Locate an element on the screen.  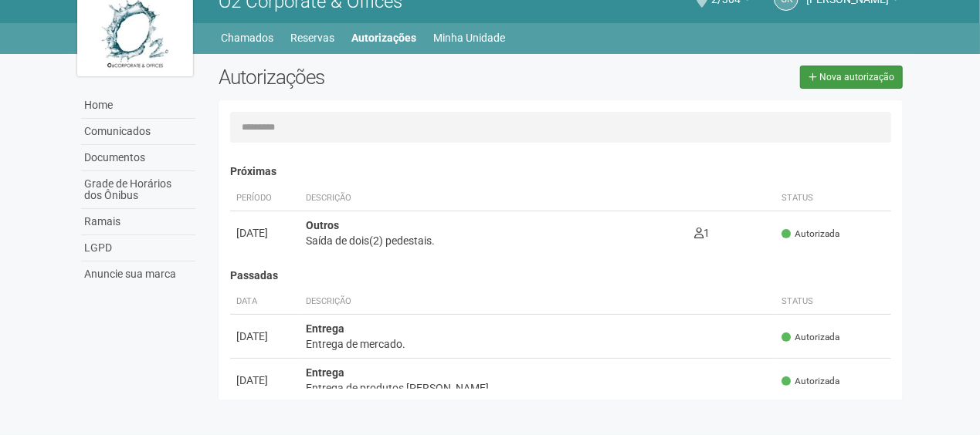
a: Reservas is located at coordinates (312, 38).